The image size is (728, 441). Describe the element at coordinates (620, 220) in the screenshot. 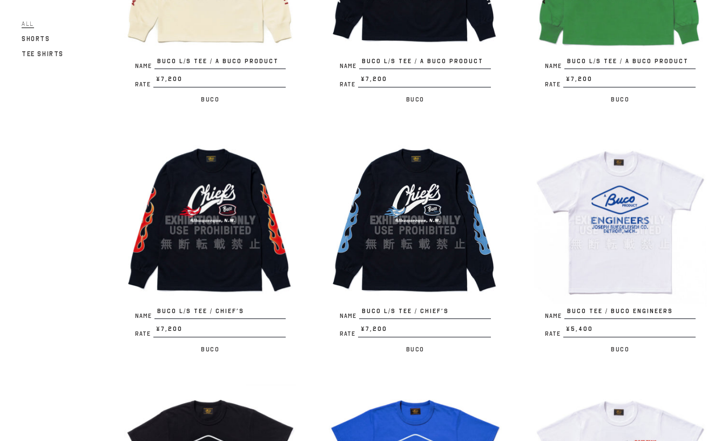

I see `img: BUCO TEE / BUCO ENGINEERS` at that location.